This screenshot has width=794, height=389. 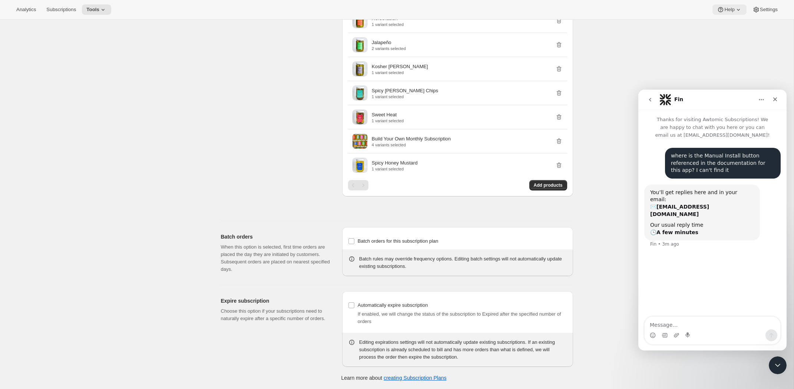 I want to click on b: A few minutes, so click(x=39, y=143).